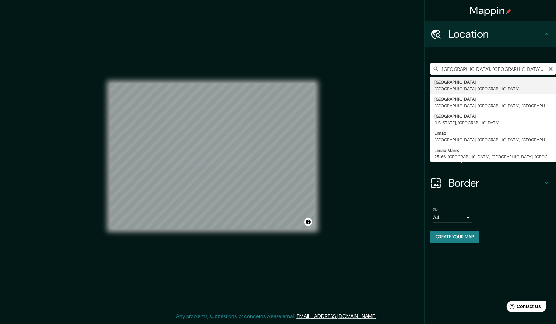 This screenshot has width=556, height=324. I want to click on h4: Layout, so click(496, 157).